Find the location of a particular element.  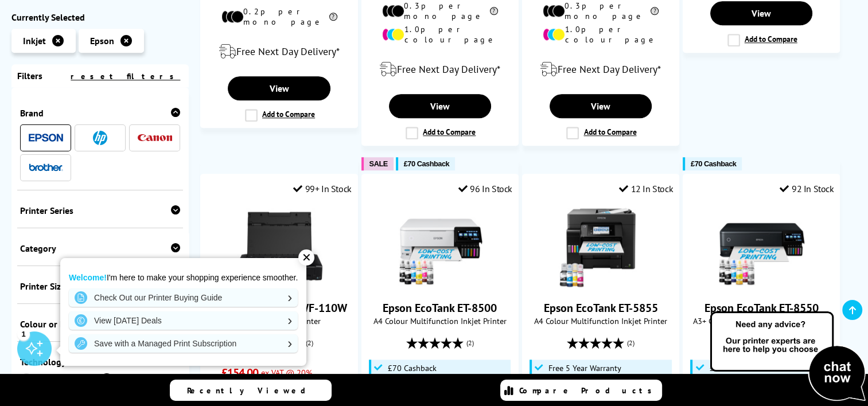

div: 99+ In Stock is located at coordinates (323, 189).